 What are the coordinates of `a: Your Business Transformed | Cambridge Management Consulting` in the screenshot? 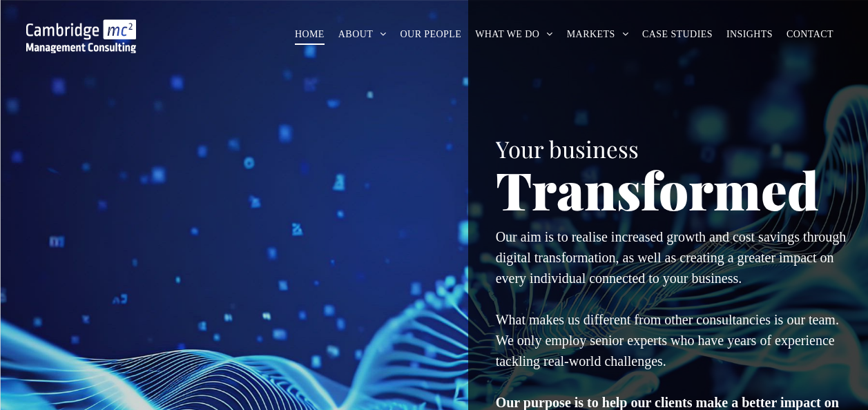 It's located at (81, 28).